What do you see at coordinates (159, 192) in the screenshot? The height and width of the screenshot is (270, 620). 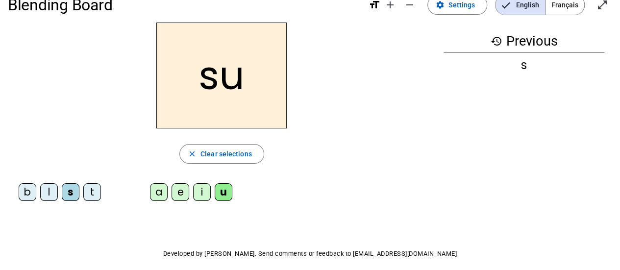 I see `div: a` at bounding box center [159, 192].